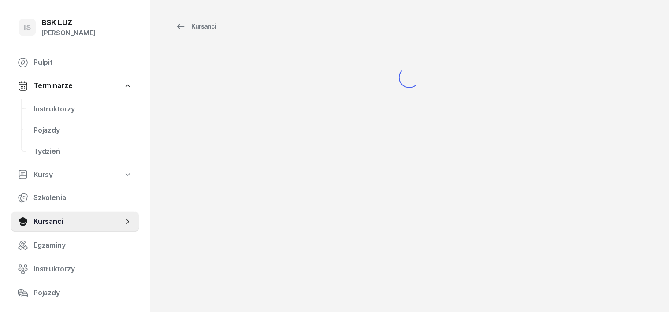 This screenshot has height=312, width=669. I want to click on a: Tydzień, so click(83, 152).